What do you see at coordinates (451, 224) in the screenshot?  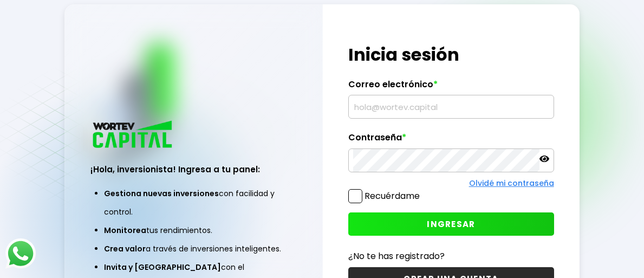 I see `button: INGRESAR` at bounding box center [451, 224].